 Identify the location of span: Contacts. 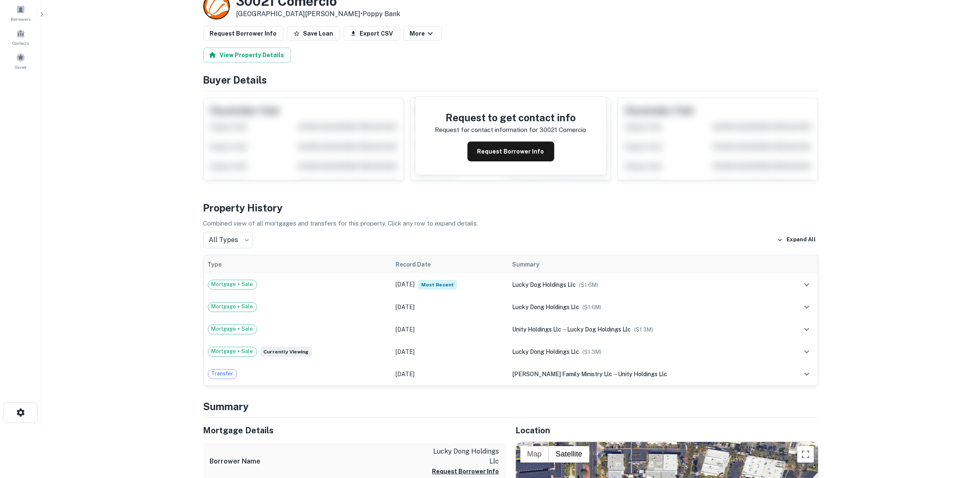
(20, 43).